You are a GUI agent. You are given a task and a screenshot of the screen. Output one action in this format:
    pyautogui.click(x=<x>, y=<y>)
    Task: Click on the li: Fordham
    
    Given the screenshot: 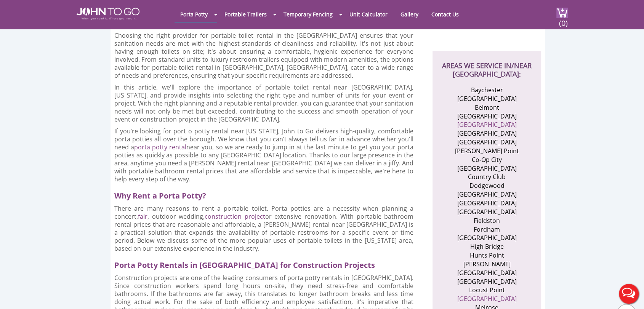 What is the action you would take?
    pyautogui.click(x=487, y=230)
    